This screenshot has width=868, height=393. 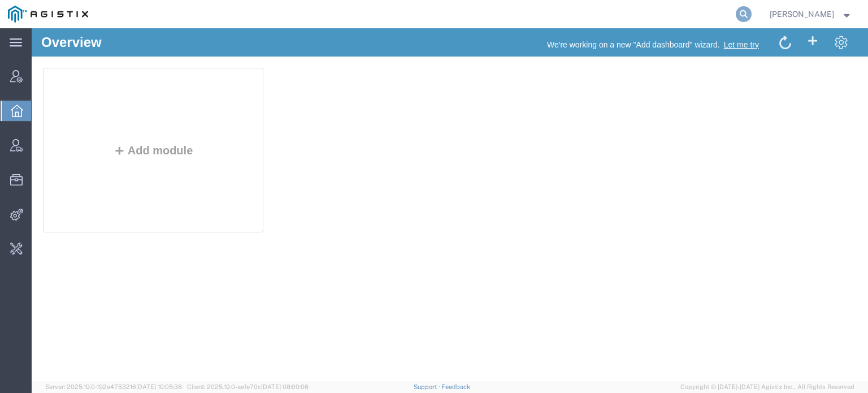 I want to click on button: Add module, so click(x=121, y=122).